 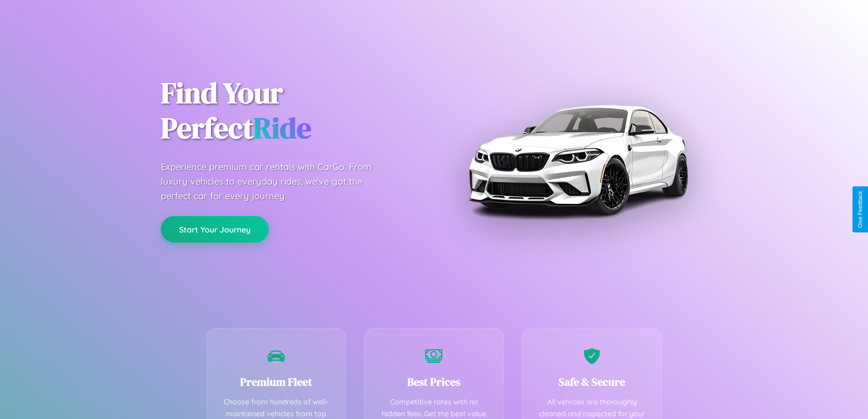 I want to click on h3: Premium Fleet, so click(x=276, y=382).